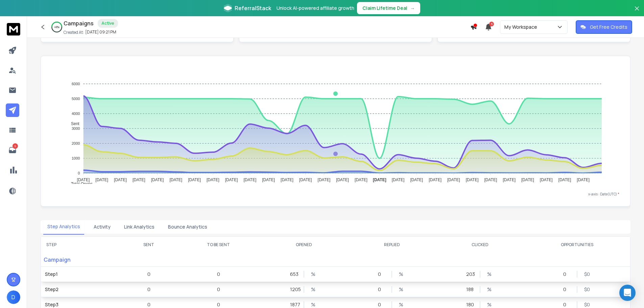 Image resolution: width=644 pixels, height=308 pixels. I want to click on span: ReferralStack, so click(253, 8).